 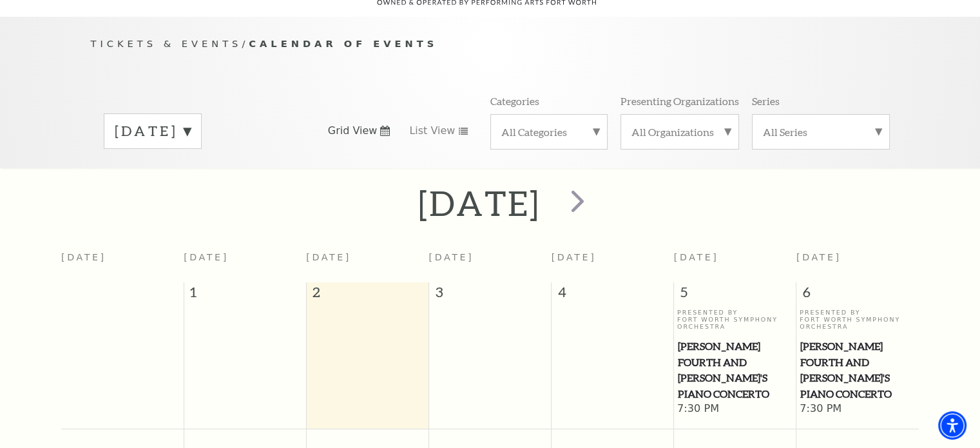 I want to click on label: All Organizations, so click(x=680, y=132).